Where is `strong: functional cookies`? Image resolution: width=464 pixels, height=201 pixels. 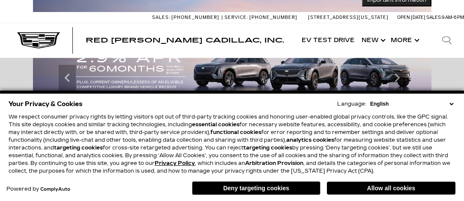 strong: functional cookies is located at coordinates (236, 132).